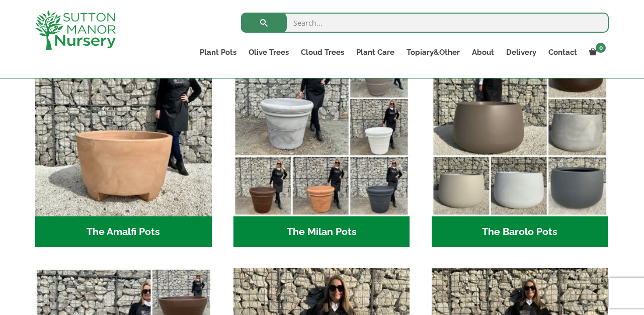 This screenshot has height=315, width=644. What do you see at coordinates (483, 53) in the screenshot?
I see `a: About` at bounding box center [483, 53].